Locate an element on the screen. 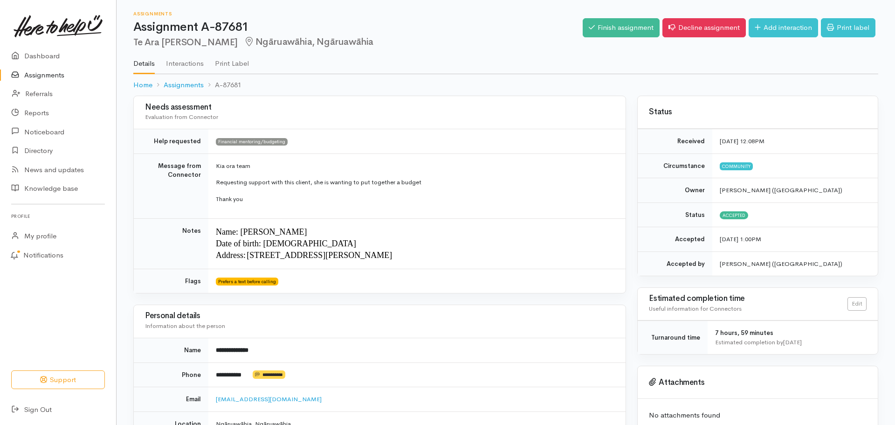 Image resolution: width=895 pixels, height=425 pixels. span: Financial mentoring/budgeting is located at coordinates (252, 142).